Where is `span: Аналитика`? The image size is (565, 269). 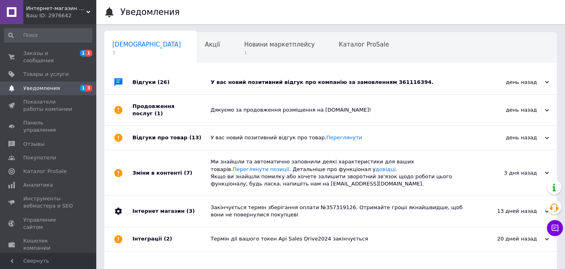 span: Аналитика is located at coordinates (38, 185).